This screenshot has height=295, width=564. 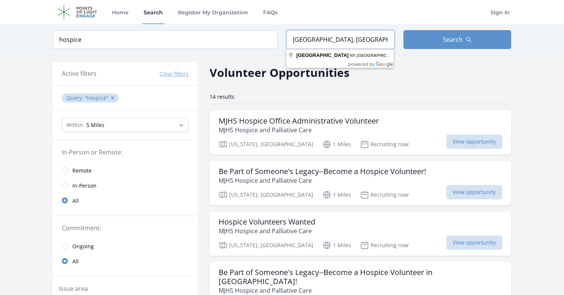 I want to click on a: Ongoing, so click(x=125, y=246).